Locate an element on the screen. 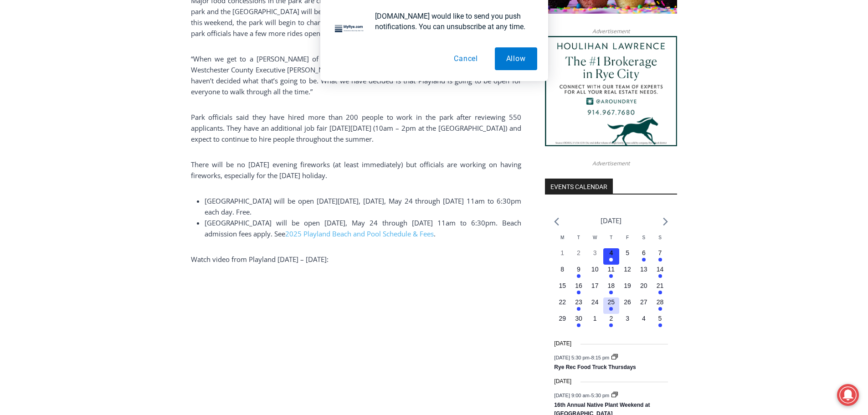 Image resolution: width=868 pixels, height=415 pixels. time: 24 is located at coordinates (595, 302).